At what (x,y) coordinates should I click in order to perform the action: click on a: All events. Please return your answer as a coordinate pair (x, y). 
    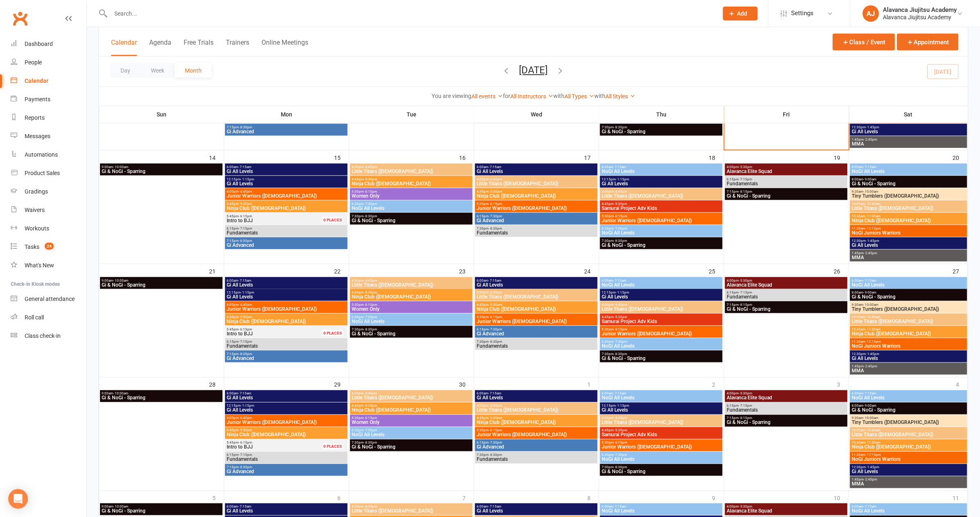
    Looking at the image, I should click on (486, 96).